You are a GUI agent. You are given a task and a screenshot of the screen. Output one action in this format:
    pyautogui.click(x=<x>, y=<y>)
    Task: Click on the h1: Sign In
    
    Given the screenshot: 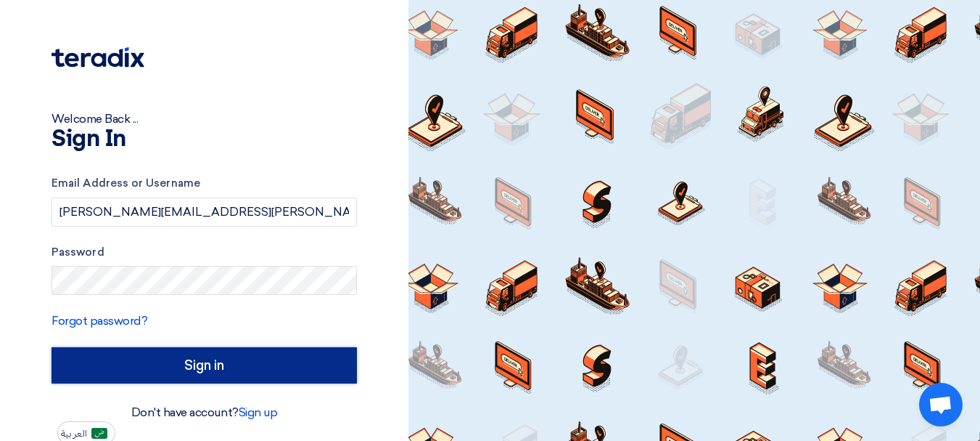 What is the action you would take?
    pyautogui.click(x=204, y=139)
    